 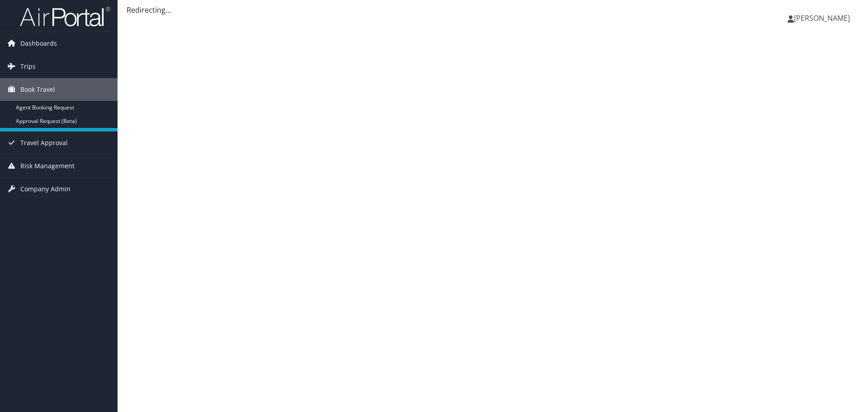 I want to click on span: Company Admin, so click(x=45, y=189).